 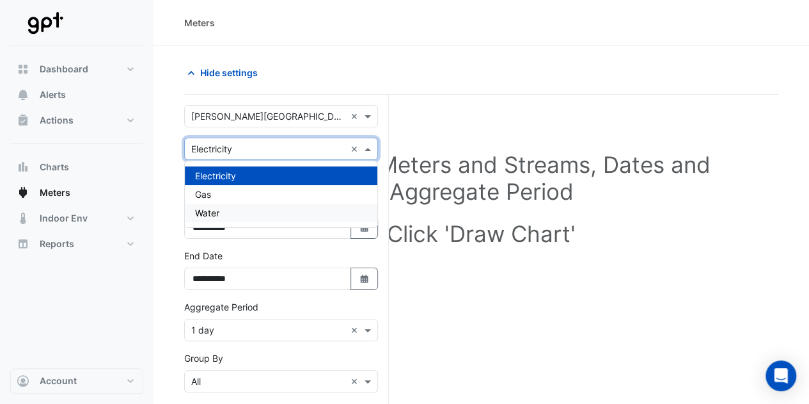 I want to click on div: Meters, so click(x=200, y=22).